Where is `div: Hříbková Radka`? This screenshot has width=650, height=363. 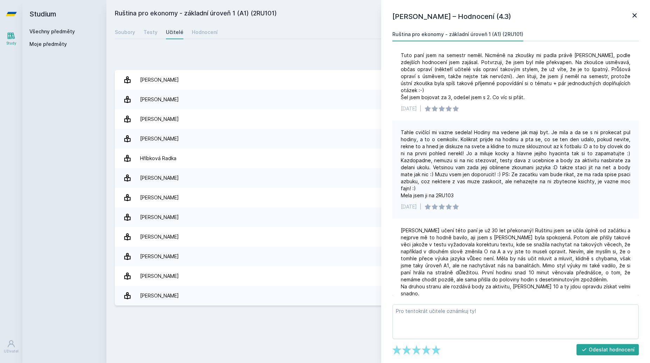
div: Hříbková Radka is located at coordinates (158, 158).